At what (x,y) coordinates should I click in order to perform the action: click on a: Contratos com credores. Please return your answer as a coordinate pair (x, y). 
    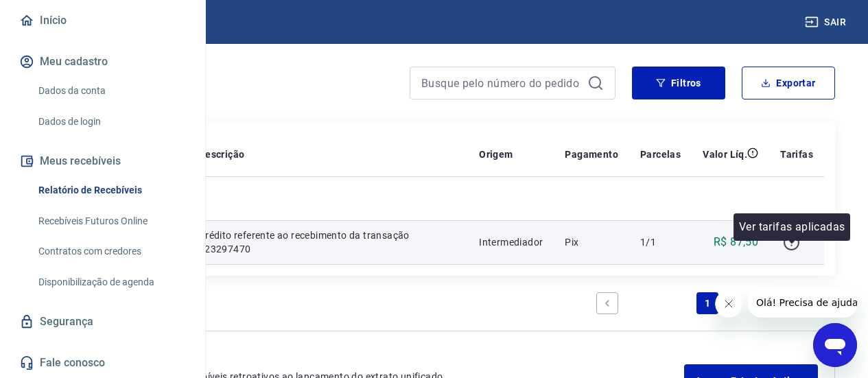
    Looking at the image, I should click on (110, 251).